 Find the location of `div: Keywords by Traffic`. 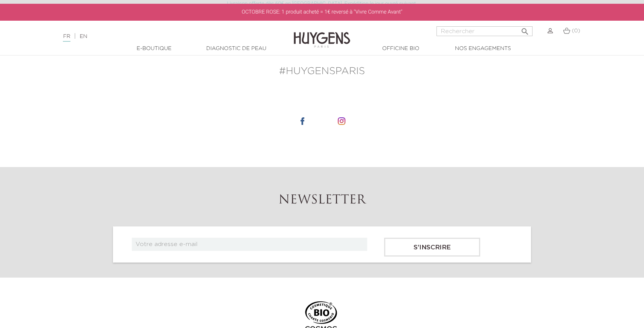

div: Keywords by Traffic is located at coordinates (105, 47).